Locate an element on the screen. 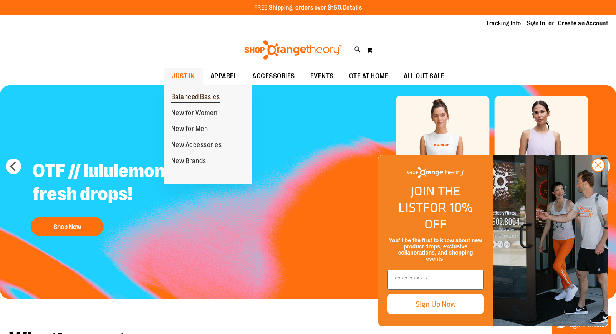 This screenshot has height=334, width=616. span: JUST IN is located at coordinates (183, 76).